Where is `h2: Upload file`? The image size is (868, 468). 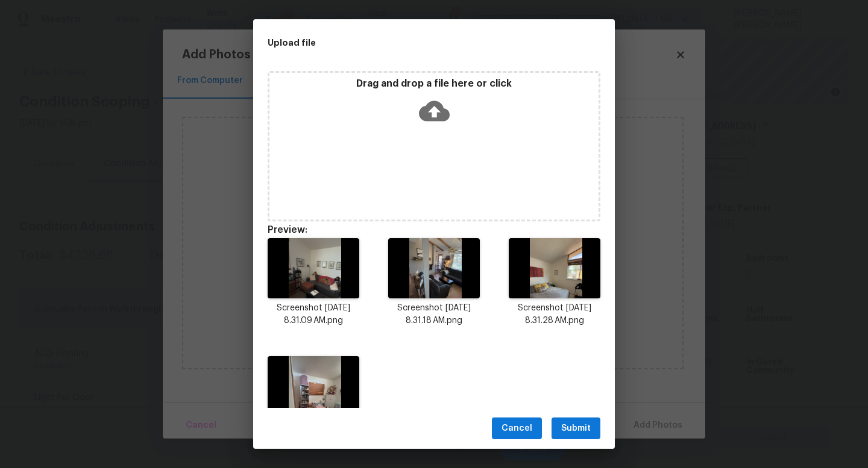
h2: Upload file is located at coordinates (407, 43).